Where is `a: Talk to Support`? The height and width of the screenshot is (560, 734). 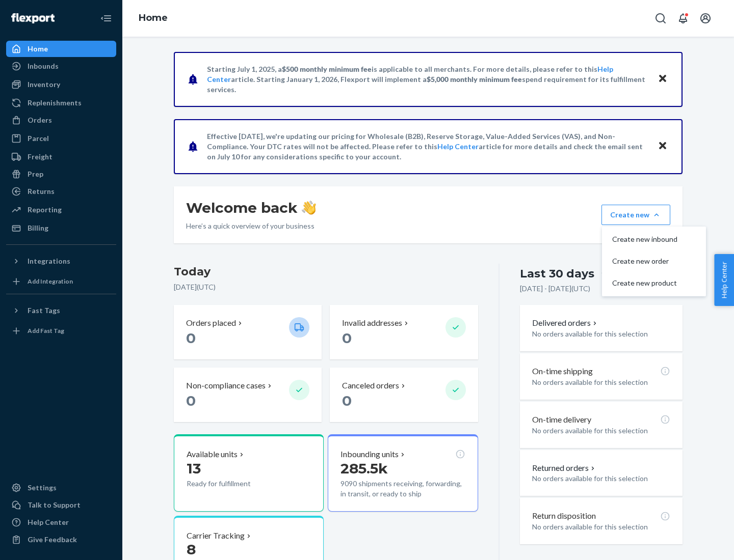
a: Talk to Support is located at coordinates (61, 505).